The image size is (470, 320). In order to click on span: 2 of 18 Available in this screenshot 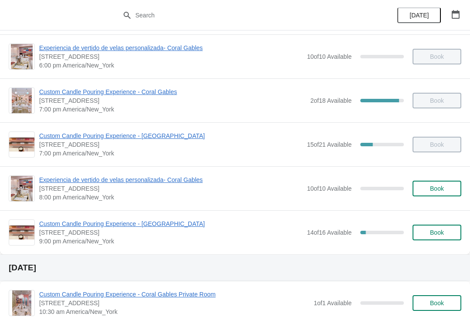, I will do `click(330, 100)`.